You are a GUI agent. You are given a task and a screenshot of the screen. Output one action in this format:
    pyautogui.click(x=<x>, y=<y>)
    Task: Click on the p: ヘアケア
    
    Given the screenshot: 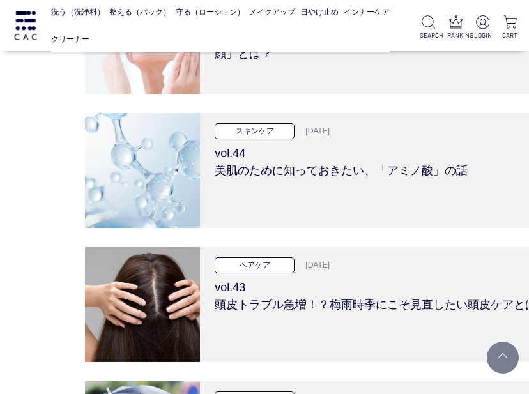 What is the action you would take?
    pyautogui.click(x=254, y=265)
    